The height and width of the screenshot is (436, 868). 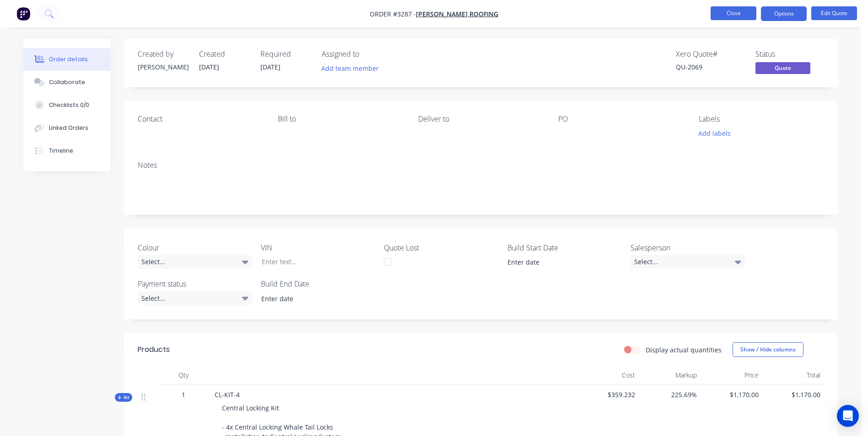 I want to click on img: Factory, so click(x=24, y=14).